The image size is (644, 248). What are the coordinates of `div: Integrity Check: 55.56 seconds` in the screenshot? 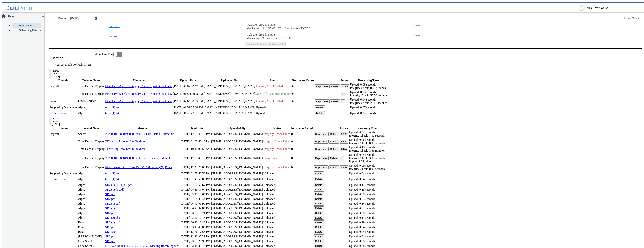 It's located at (368, 95).